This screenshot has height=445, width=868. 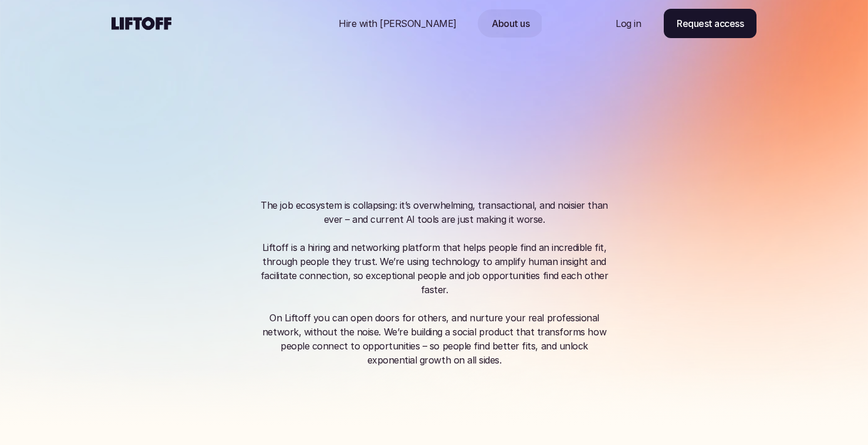 What do you see at coordinates (510, 23) in the screenshot?
I see `p: About us` at bounding box center [510, 23].